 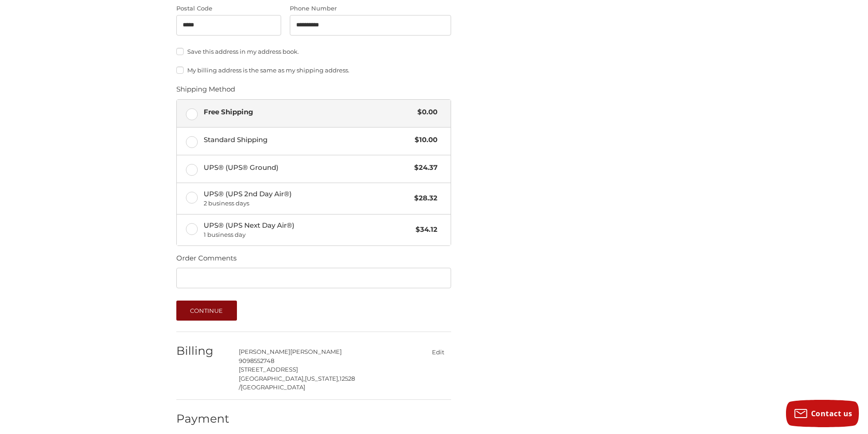 I want to click on span: Standard Shipping, so click(x=307, y=140).